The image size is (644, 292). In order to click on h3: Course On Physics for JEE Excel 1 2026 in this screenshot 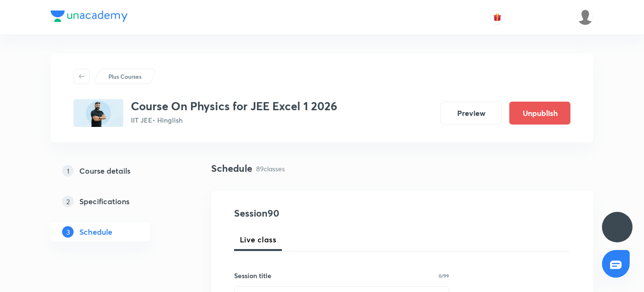, I will do `click(234, 106)`.